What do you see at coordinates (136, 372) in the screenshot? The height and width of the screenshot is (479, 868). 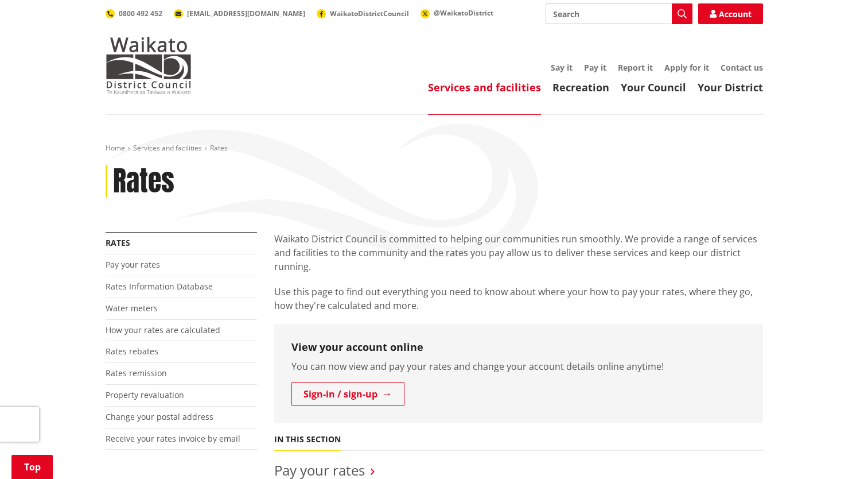 I see `a: Rates remission` at bounding box center [136, 372].